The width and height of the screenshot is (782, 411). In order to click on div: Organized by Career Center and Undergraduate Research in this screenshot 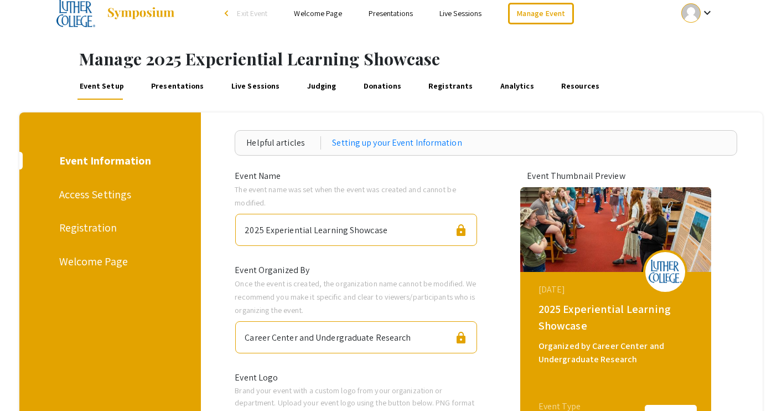, I will do `click(617, 353)`.